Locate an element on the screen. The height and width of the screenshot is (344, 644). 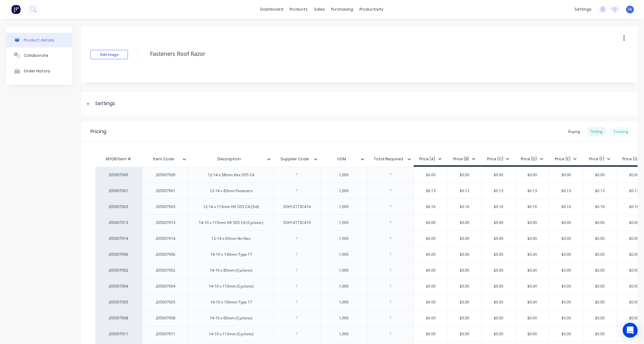
div: Total Required is located at coordinates (388, 159).